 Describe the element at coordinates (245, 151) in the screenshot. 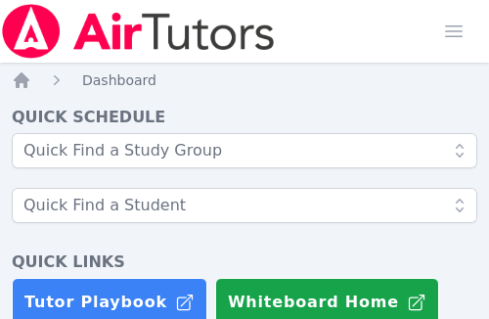

I see `input: Quick Find a Study Group` at that location.